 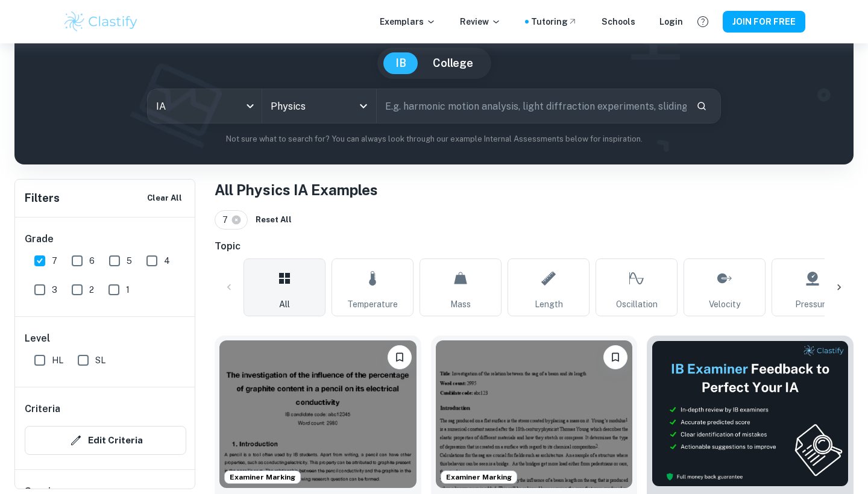 What do you see at coordinates (637, 304) in the screenshot?
I see `span: Oscillation` at bounding box center [637, 304].